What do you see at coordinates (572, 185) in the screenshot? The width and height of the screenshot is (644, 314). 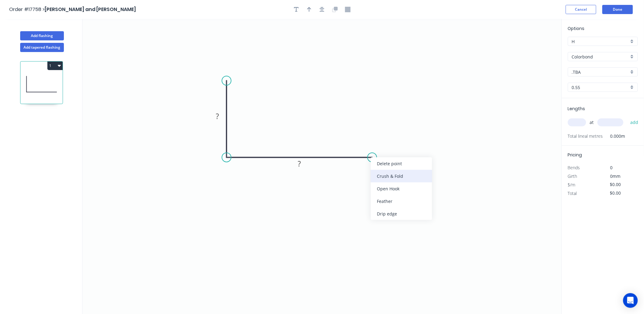 I see `span: $/m` at bounding box center [572, 185].